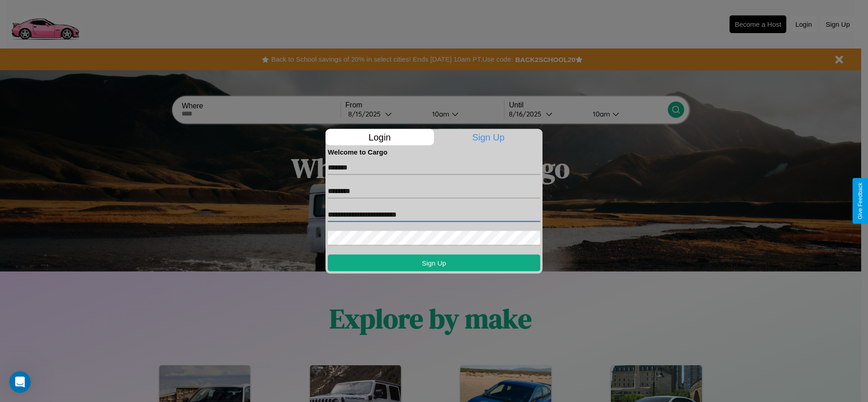 The height and width of the screenshot is (402, 868). Describe the element at coordinates (489, 137) in the screenshot. I see `p: Sign Up` at that location.